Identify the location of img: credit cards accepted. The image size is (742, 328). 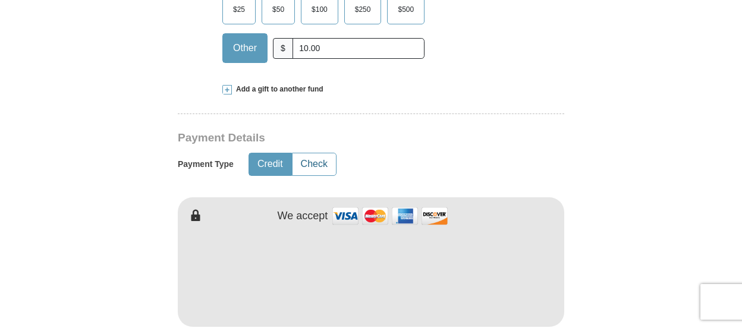
(390, 216).